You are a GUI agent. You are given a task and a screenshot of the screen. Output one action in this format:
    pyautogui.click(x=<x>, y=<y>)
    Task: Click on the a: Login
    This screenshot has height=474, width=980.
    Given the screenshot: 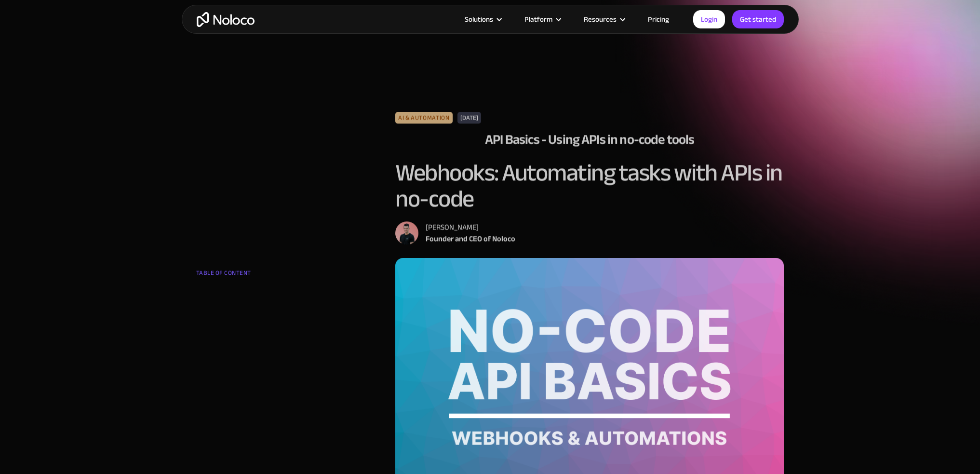 What is the action you would take?
    pyautogui.click(x=709, y=19)
    